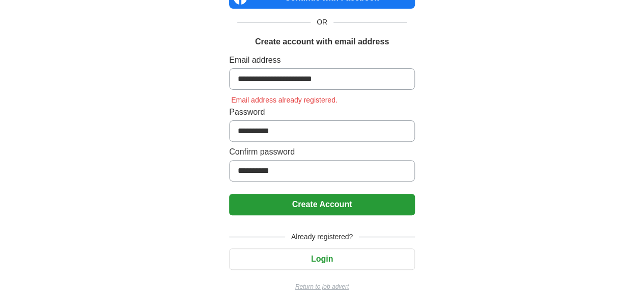  What do you see at coordinates (322, 205) in the screenshot?
I see `button: Create Account` at bounding box center [322, 205].